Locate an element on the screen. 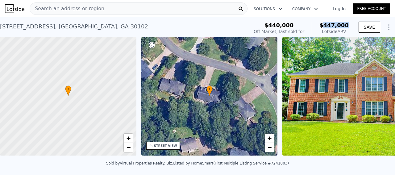 The width and height of the screenshot is (395, 175). button: Show Options is located at coordinates (389, 27).